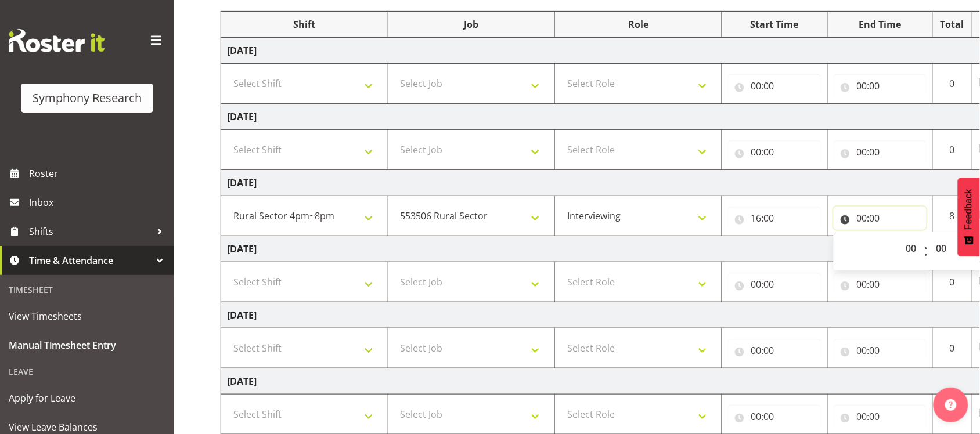 The width and height of the screenshot is (980, 434). Describe the element at coordinates (87, 371) in the screenshot. I see `div: Leave` at that location.